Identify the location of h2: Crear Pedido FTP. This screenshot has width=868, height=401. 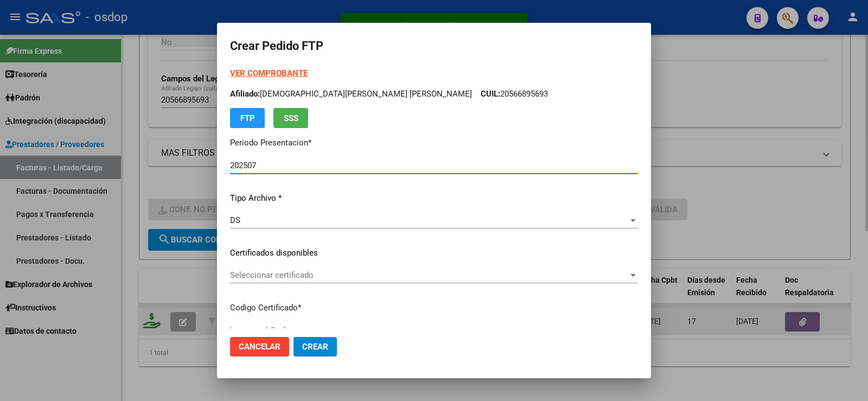
(434, 46).